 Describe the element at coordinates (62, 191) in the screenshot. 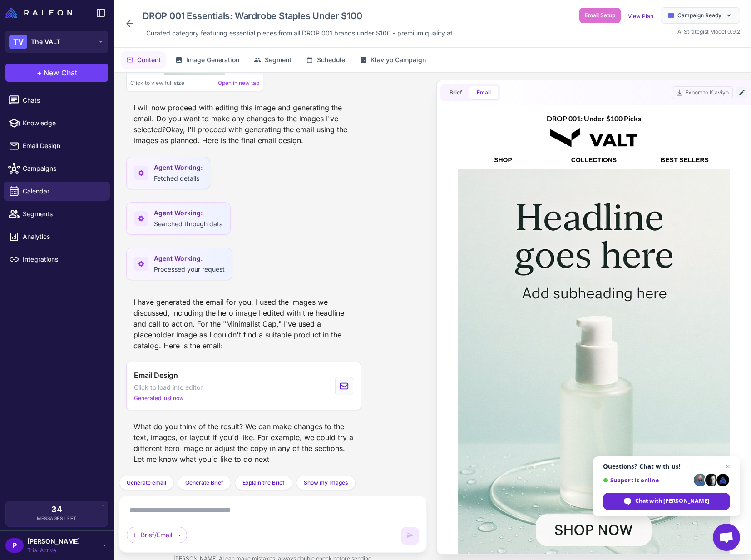

I see `span: Calendar` at that location.